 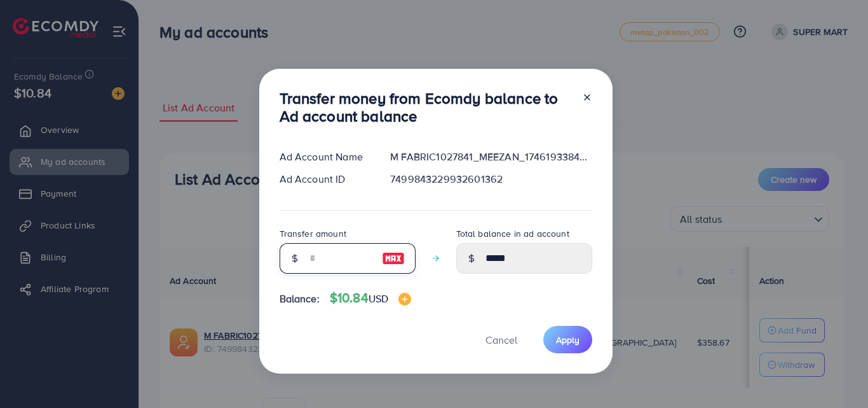 What do you see at coordinates (325, 156) in the screenshot?
I see `div: Ad Account Name` at bounding box center [325, 156].